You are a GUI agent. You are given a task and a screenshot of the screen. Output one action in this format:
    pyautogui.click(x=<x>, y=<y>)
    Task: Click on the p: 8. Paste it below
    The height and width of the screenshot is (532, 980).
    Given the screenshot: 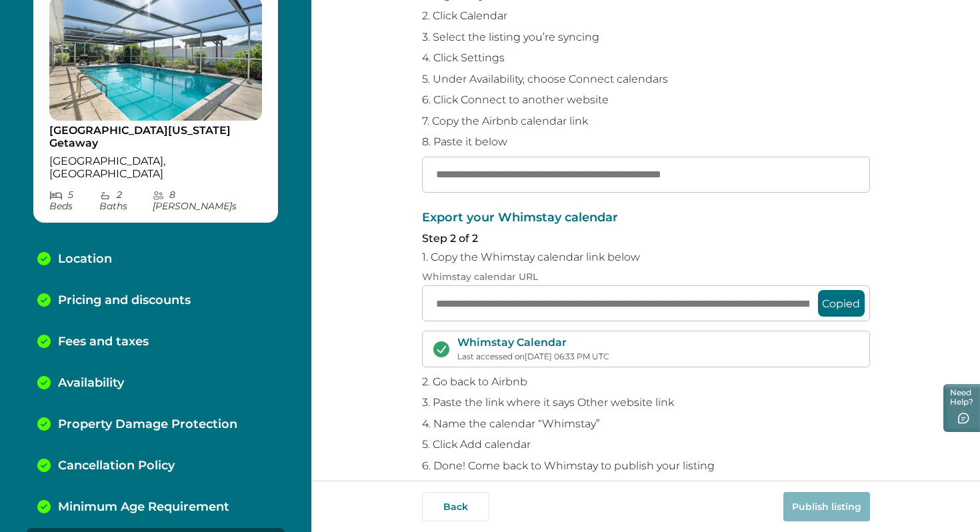 What is the action you would take?
    pyautogui.click(x=646, y=142)
    